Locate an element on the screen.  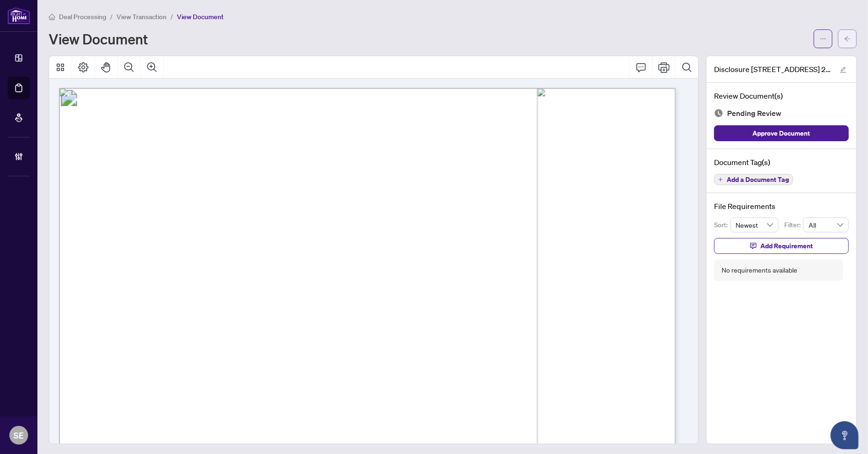
span: SE is located at coordinates (19, 435).